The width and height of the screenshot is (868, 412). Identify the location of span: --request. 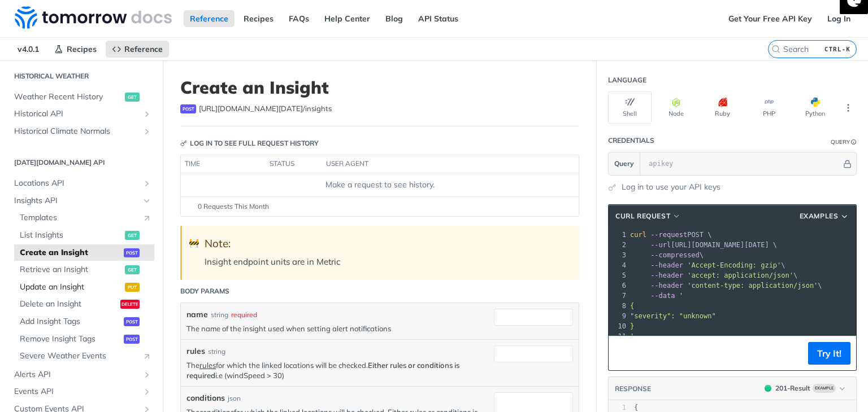
(669, 235).